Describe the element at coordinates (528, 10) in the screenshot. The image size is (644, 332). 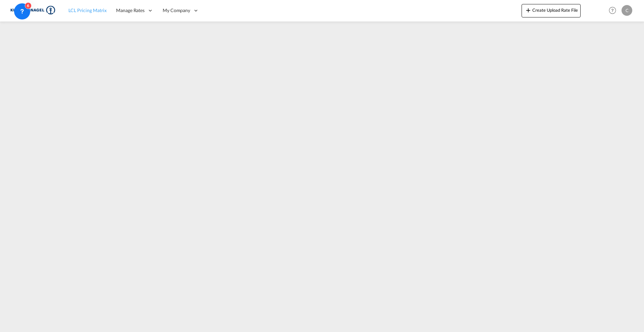
I see `md-icon: icon-plus 400-fg` at that location.